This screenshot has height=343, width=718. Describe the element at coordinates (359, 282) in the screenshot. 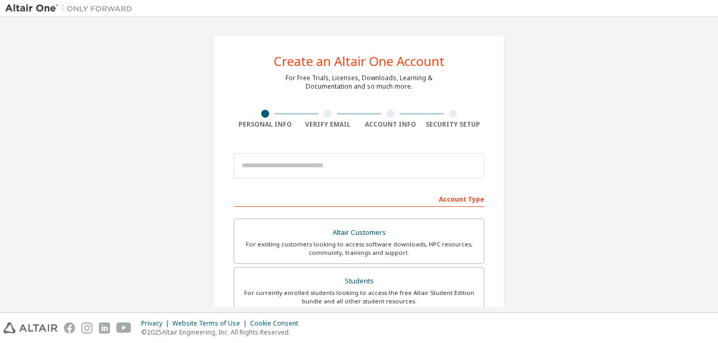

I see `div: Students` at that location.